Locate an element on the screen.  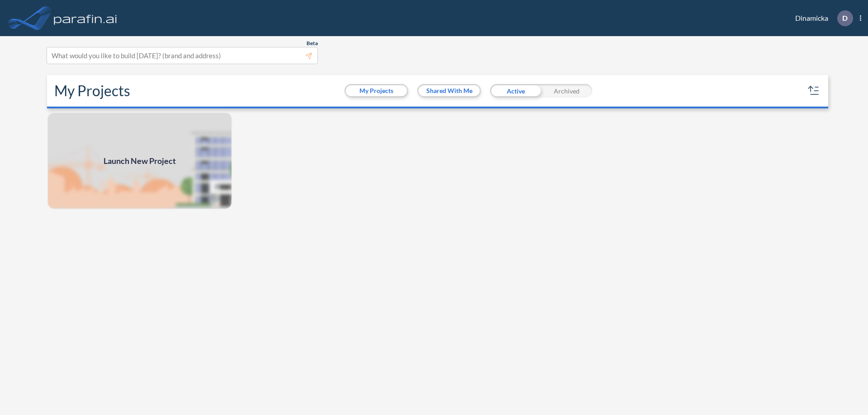
button: My Projects is located at coordinates (376, 91).